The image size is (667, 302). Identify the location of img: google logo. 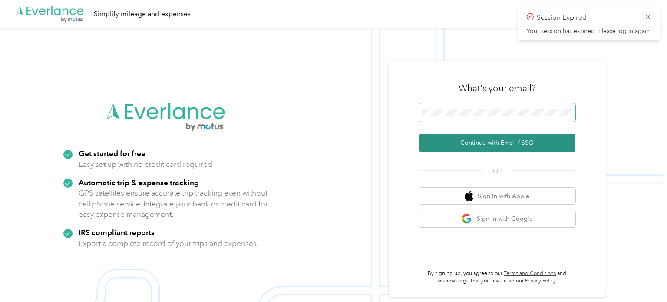
(467, 218).